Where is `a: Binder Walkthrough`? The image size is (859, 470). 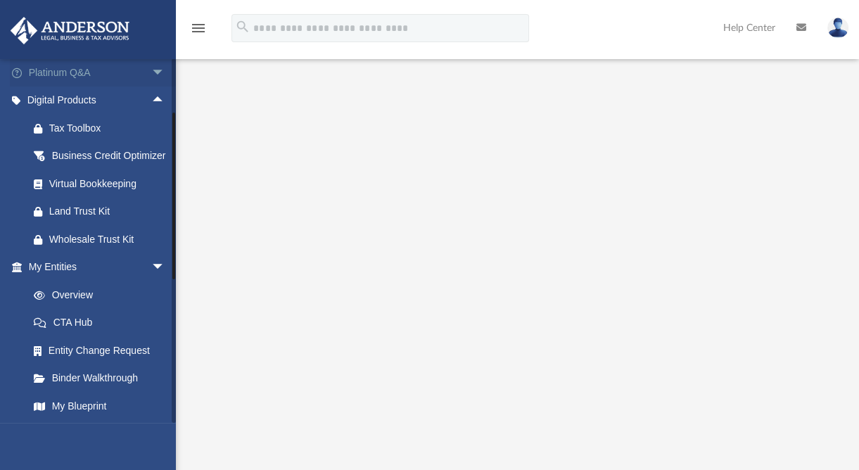
a: Binder Walkthrough is located at coordinates (103, 378).